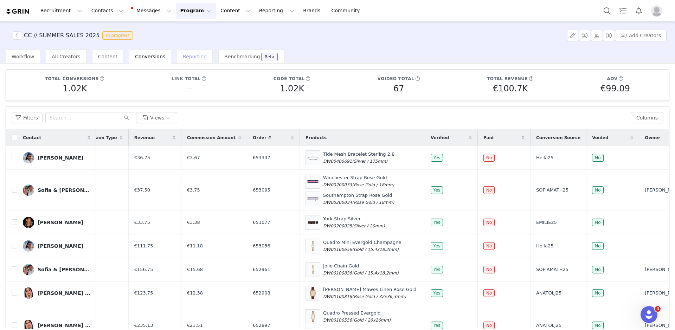  What do you see at coordinates (262, 246) in the screenshot?
I see `span: 653036` at bounding box center [262, 246].